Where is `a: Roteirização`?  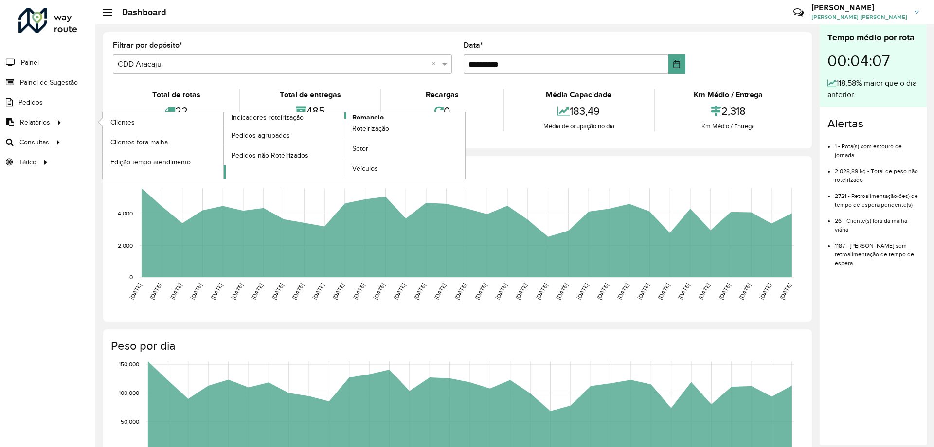
a: Roteirização is located at coordinates (405, 129).